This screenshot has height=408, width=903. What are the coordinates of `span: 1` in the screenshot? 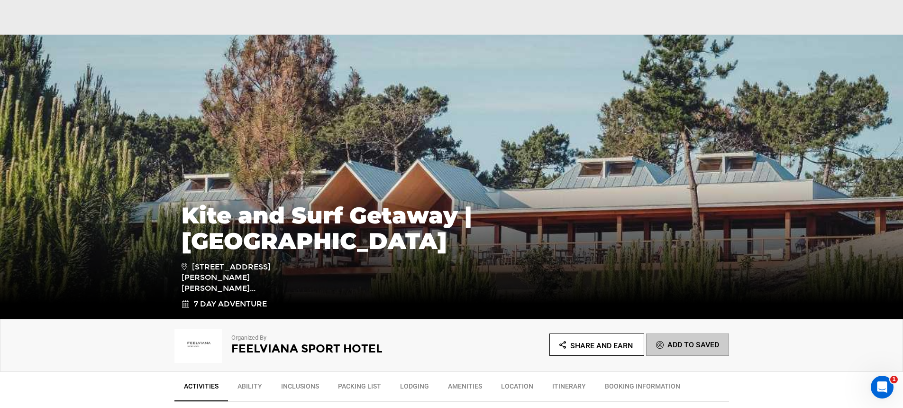 It's located at (894, 379).